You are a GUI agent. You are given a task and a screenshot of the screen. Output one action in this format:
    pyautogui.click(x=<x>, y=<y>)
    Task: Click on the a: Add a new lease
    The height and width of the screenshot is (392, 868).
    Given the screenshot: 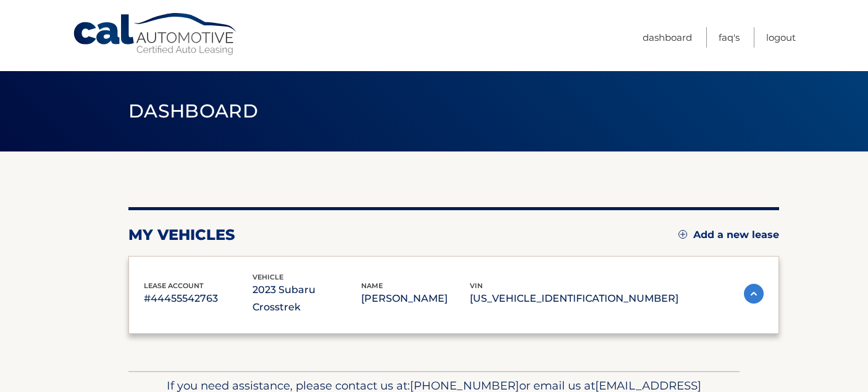 What is the action you would take?
    pyautogui.click(x=728, y=234)
    